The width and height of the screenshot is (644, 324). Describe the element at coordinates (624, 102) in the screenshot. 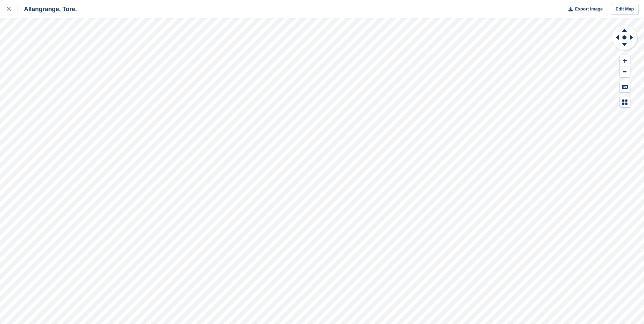

I see `button: Map Legend` at that location.